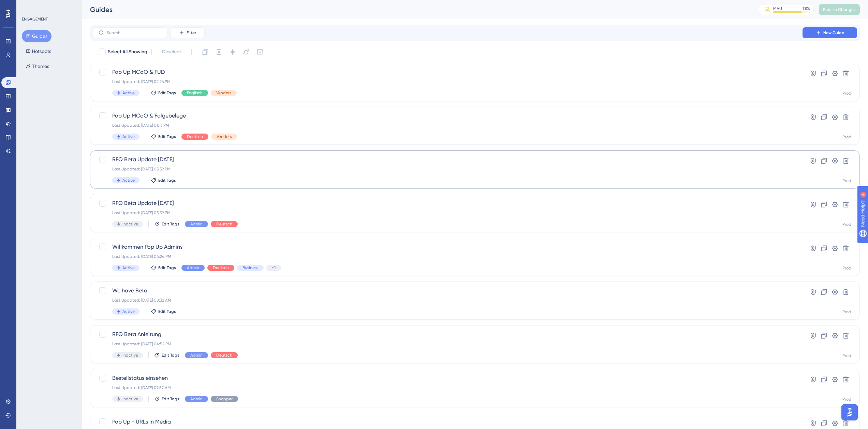 This screenshot has height=429, width=868. What do you see at coordinates (447, 291) in the screenshot?
I see `span: We have Beta` at bounding box center [447, 291].